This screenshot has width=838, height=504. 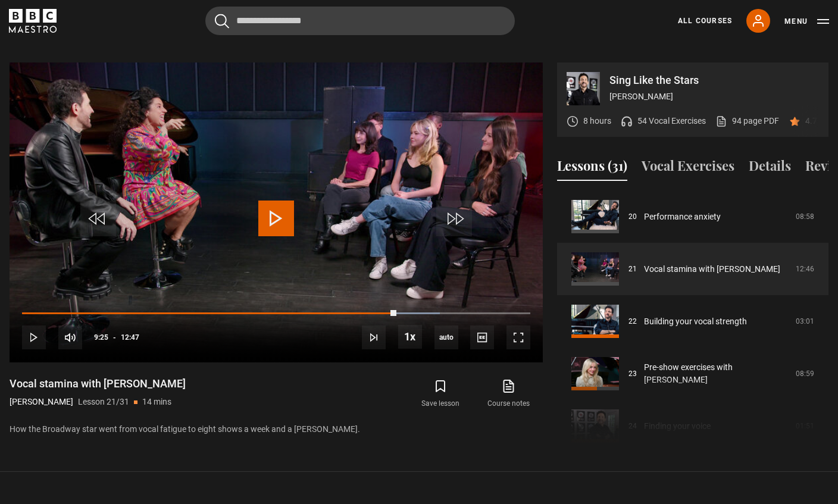 I want to click on button: Mute, so click(x=70, y=337).